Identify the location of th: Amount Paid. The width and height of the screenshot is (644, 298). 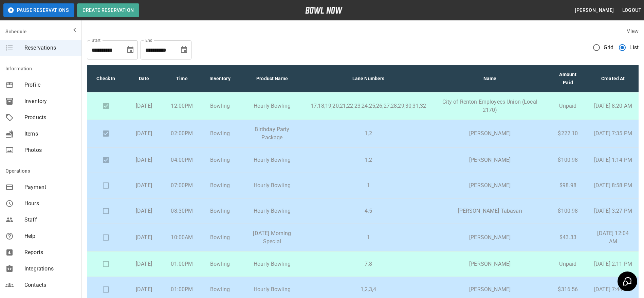
(568, 79).